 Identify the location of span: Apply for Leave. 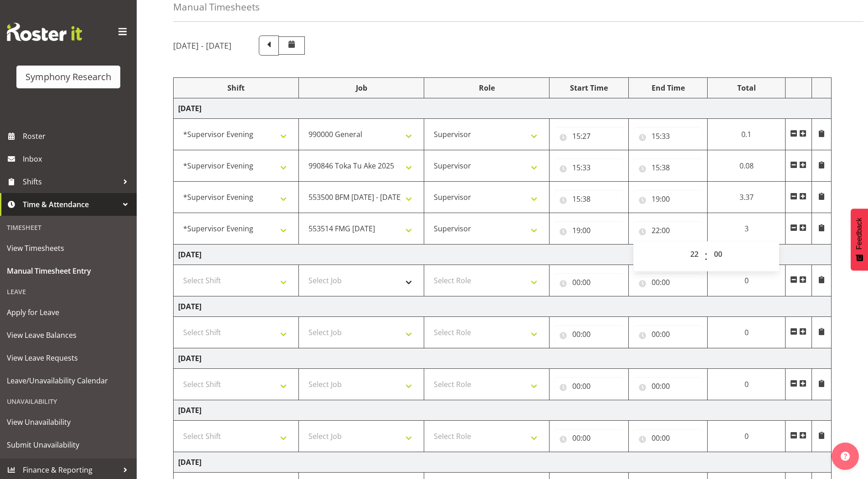
(68, 312).